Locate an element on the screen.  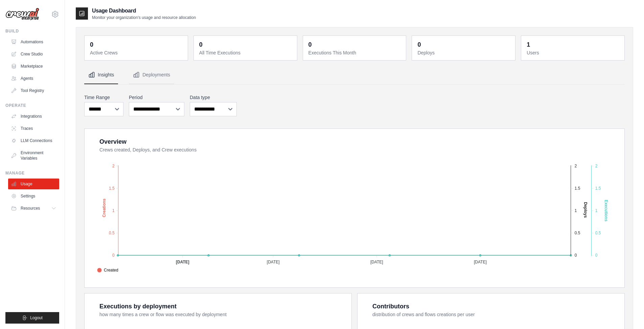
h2: Usage Dashboard is located at coordinates (144, 11).